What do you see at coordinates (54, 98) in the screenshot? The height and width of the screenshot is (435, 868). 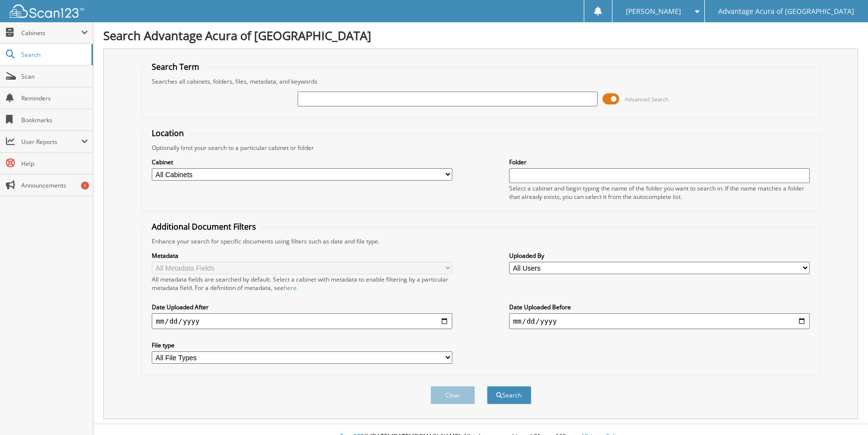 I see `span: Reminders` at bounding box center [54, 98].